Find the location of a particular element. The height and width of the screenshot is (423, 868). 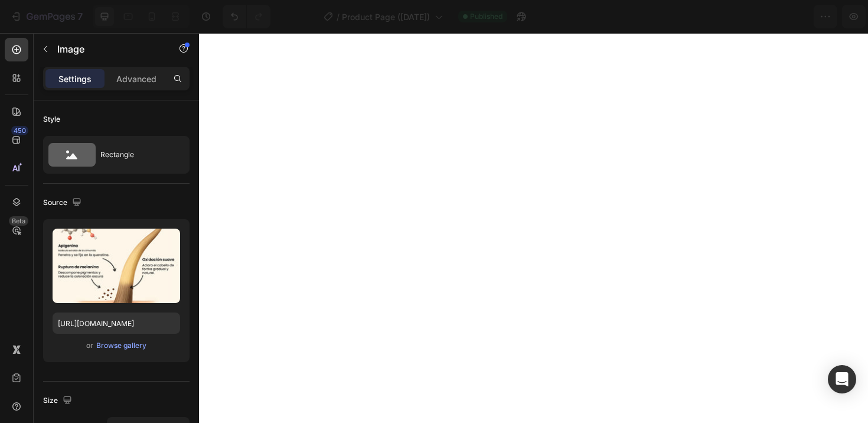

div: Beta is located at coordinates (18, 221).